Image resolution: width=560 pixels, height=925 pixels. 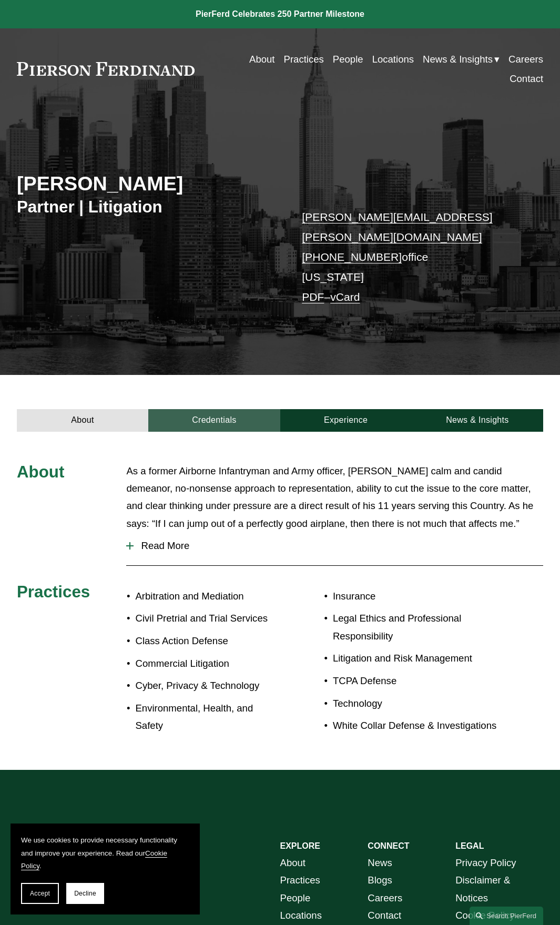 What do you see at coordinates (388, 846) in the screenshot?
I see `strong: CONNECT` at bounding box center [388, 846].